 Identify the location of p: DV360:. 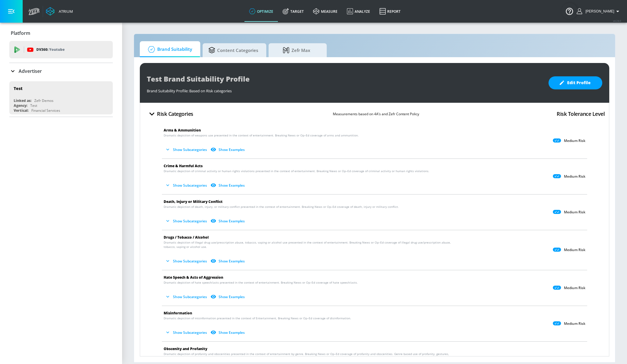
(50, 50).